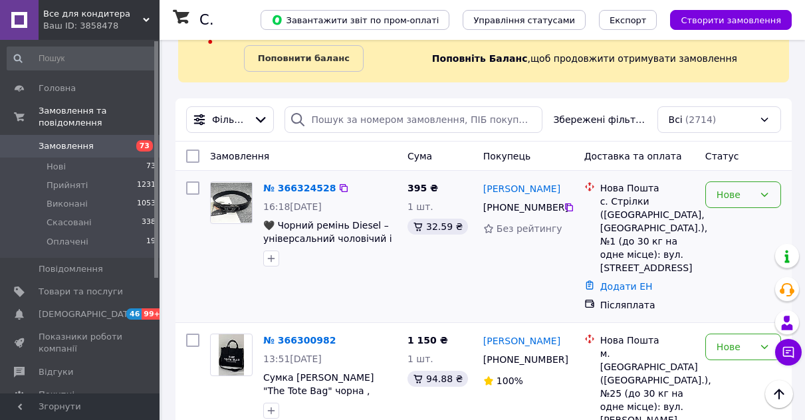  What do you see at coordinates (56, 395) in the screenshot?
I see `span: Покупці` at bounding box center [56, 395].